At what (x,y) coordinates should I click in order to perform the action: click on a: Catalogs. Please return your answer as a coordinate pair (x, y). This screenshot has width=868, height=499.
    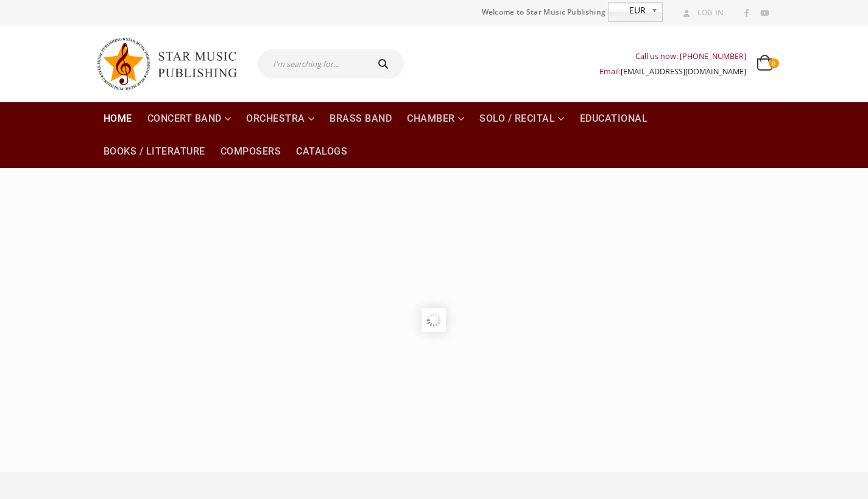
    Looking at the image, I should click on (322, 152).